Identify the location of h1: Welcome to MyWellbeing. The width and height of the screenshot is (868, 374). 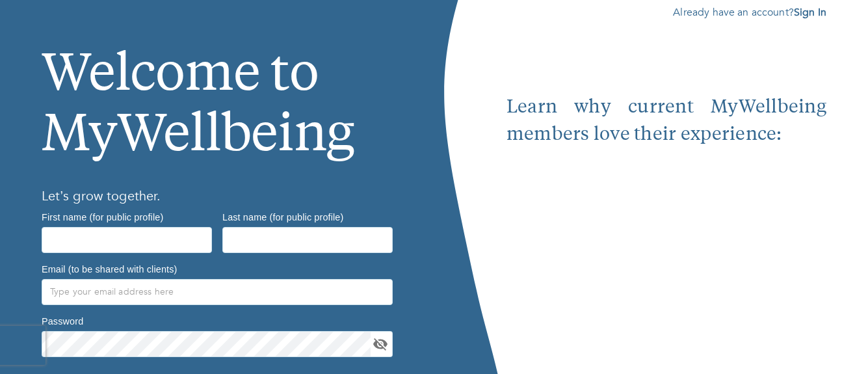
(217, 86).